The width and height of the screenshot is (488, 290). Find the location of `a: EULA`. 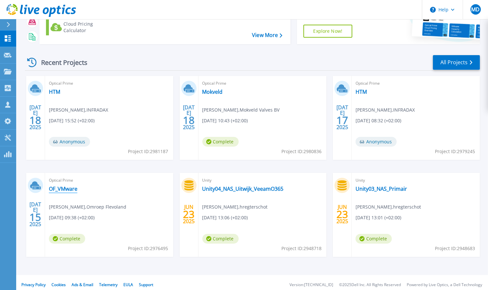

a: EULA is located at coordinates (128, 284).